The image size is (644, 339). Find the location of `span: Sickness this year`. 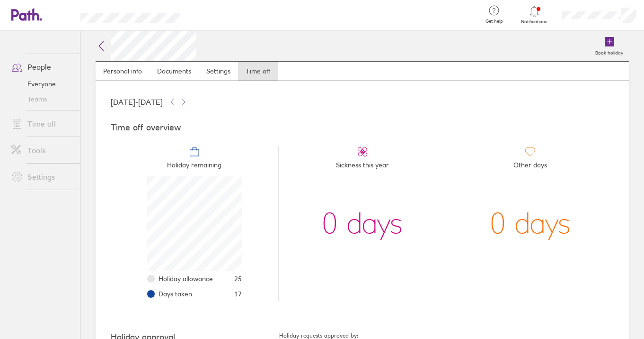

span: Sickness this year is located at coordinates (362, 167).